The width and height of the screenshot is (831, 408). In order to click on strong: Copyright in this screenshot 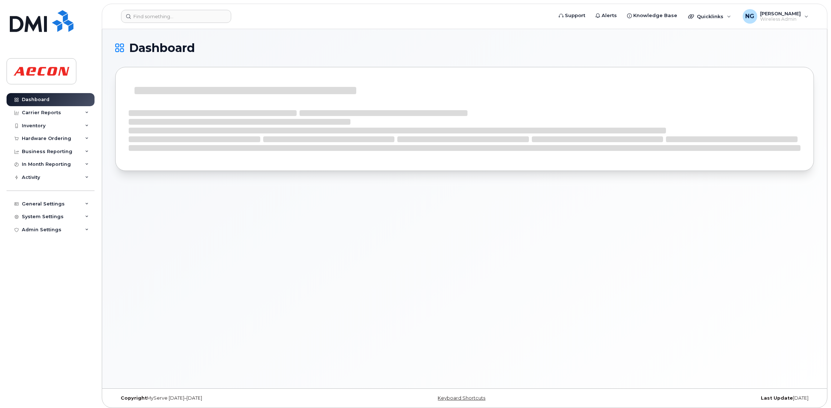, I will do `click(134, 398)`.